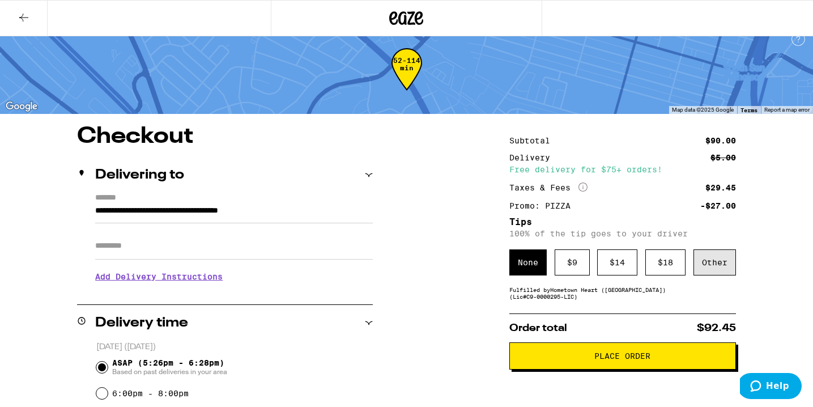 The image size is (813, 407). I want to click on a: Open this area in Google Maps (opens a new window), so click(22, 107).